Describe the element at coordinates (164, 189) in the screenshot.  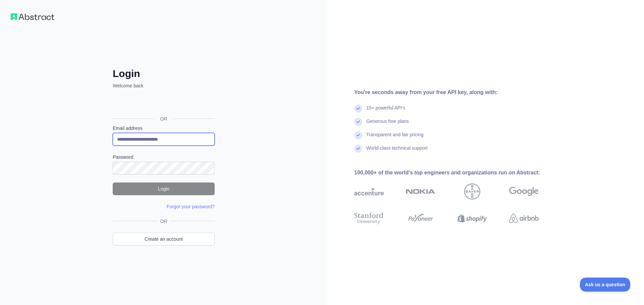
I see `button: Login` at that location.